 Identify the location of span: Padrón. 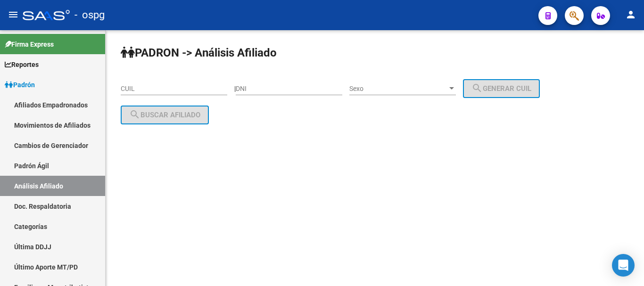
(20, 85).